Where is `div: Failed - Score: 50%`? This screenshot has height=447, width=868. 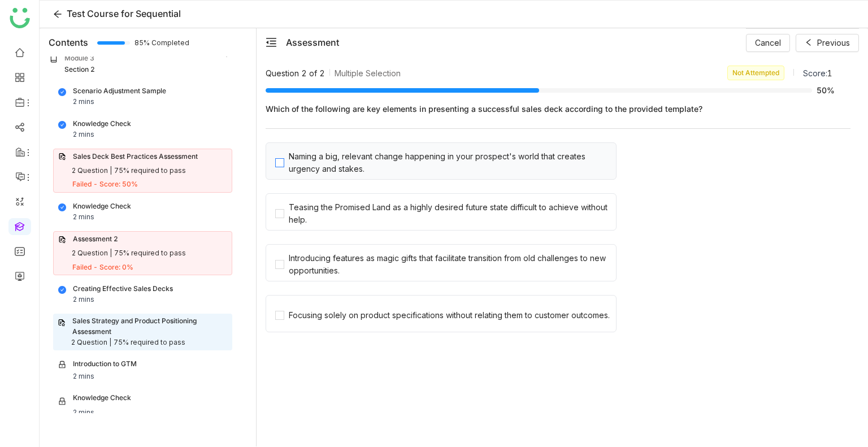
div: Failed - Score: 50% is located at coordinates (105, 184).